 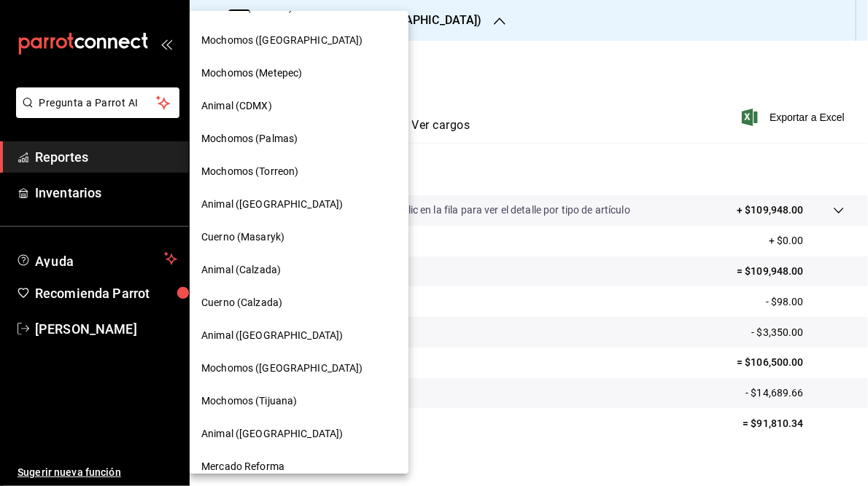 I want to click on div: Cuerno (Calzada), so click(x=299, y=302).